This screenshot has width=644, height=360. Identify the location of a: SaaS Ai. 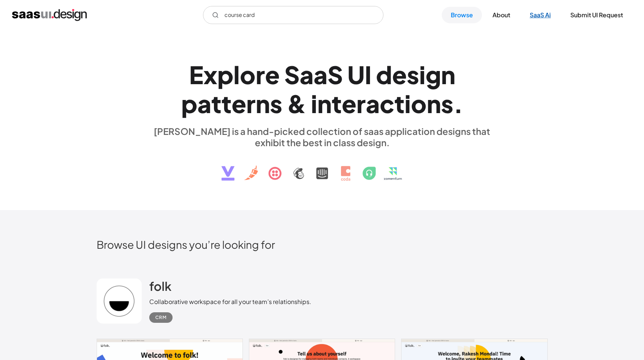
(540, 15).